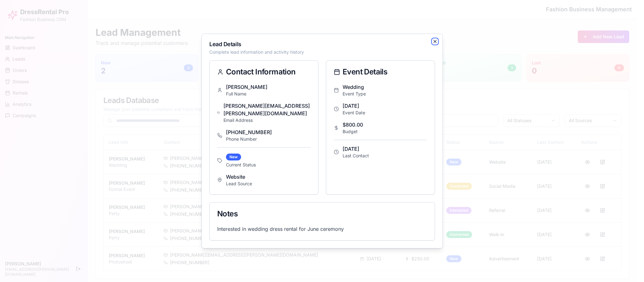 The height and width of the screenshot is (282, 644). I want to click on p: Interested in wedding dress rental for June ceremony, so click(322, 229).